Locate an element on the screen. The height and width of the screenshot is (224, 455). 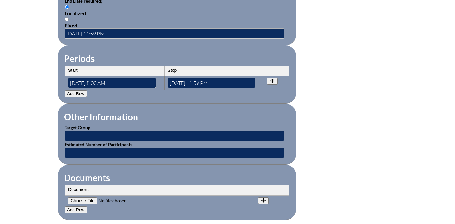
input: Fixed is located at coordinates (66, 19).